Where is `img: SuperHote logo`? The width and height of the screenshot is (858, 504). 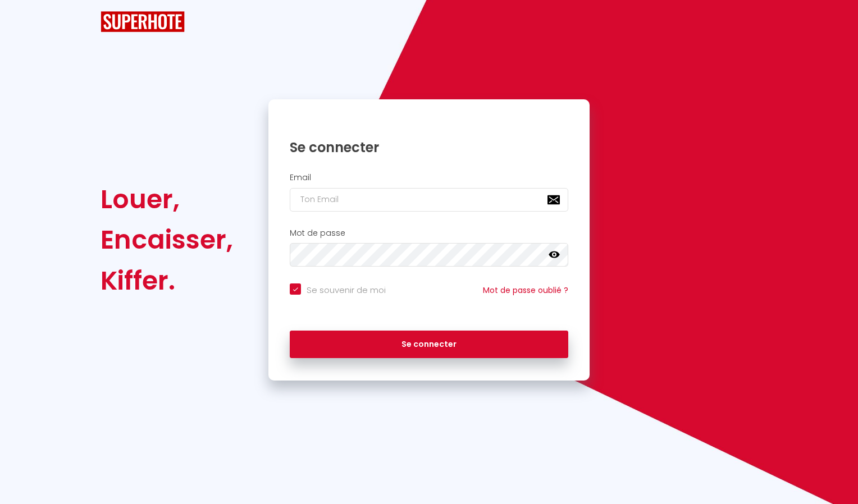
img: SuperHote logo is located at coordinates (143, 22).